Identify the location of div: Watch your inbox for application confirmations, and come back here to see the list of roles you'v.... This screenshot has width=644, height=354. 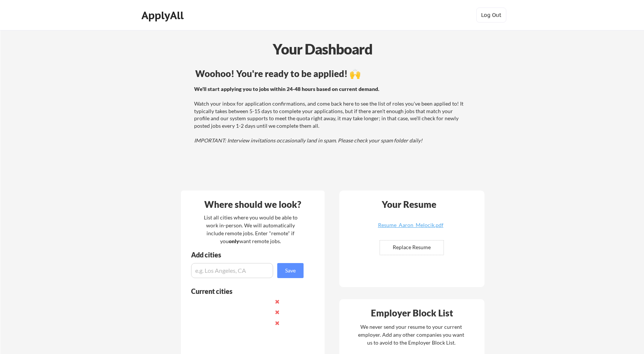
(329, 115).